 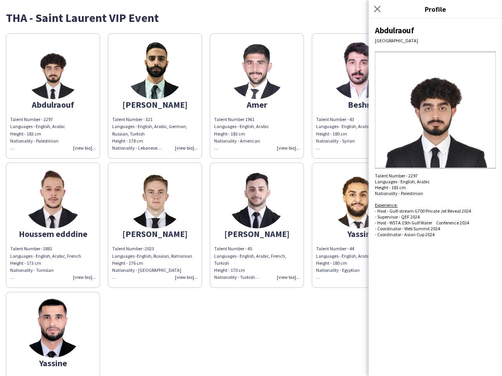 What do you see at coordinates (344, 134) in the screenshot?
I see `span: Talent Number - 43 Languages - English, Arabic Height - 180 cm Nationality - Syrian` at bounding box center [344, 134].